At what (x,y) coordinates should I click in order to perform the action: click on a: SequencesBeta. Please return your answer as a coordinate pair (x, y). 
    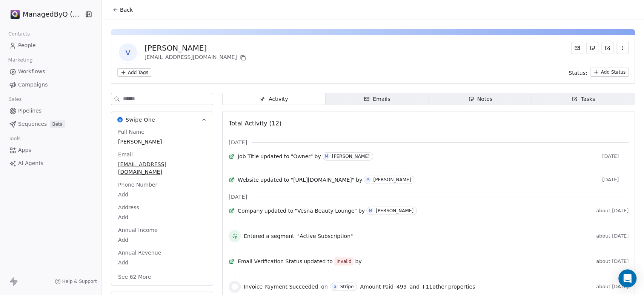
    Looking at the image, I should click on (51, 124).